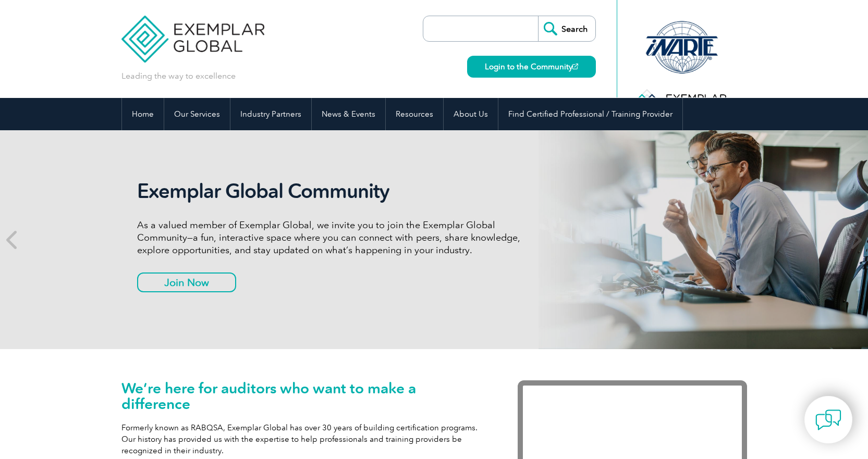  What do you see at coordinates (531, 66) in the screenshot?
I see `a: Login to the Community` at bounding box center [531, 66].